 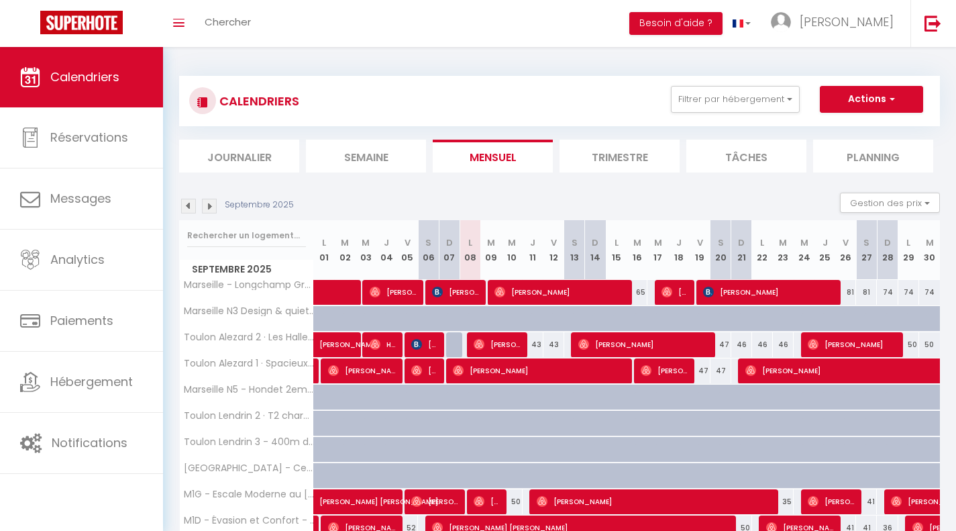 What do you see at coordinates (825, 250) in the screenshot?
I see `th: 25` at bounding box center [825, 250].